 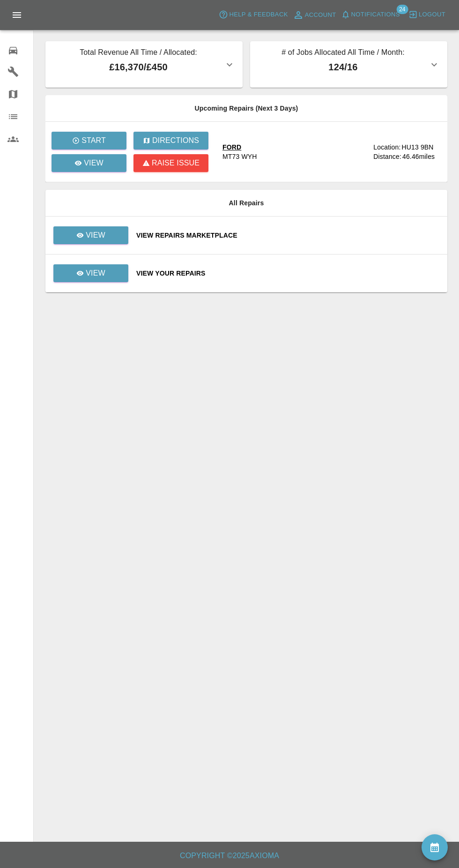 I want to click on p: Directions, so click(x=176, y=140).